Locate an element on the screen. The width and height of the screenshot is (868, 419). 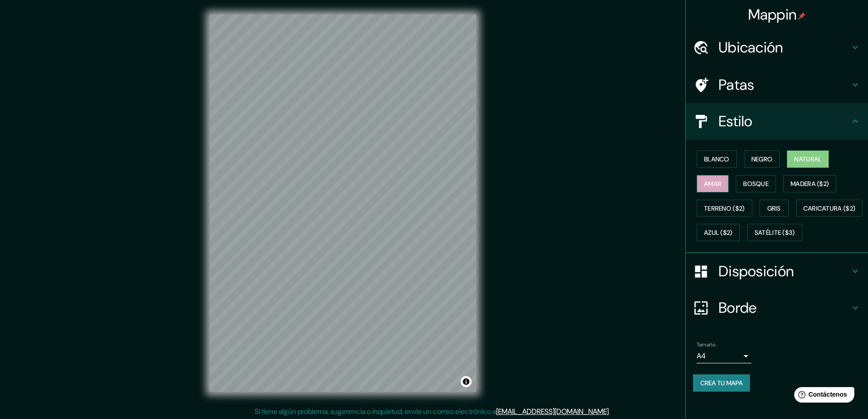
font: Gris is located at coordinates (774, 208).